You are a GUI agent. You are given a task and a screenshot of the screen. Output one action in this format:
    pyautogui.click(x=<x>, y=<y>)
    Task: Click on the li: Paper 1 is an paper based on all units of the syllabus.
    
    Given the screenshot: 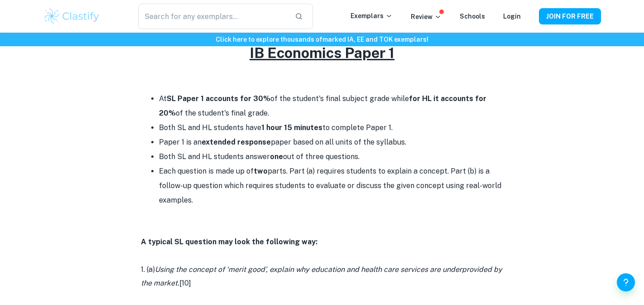 What is the action you would take?
    pyautogui.click(x=331, y=142)
    